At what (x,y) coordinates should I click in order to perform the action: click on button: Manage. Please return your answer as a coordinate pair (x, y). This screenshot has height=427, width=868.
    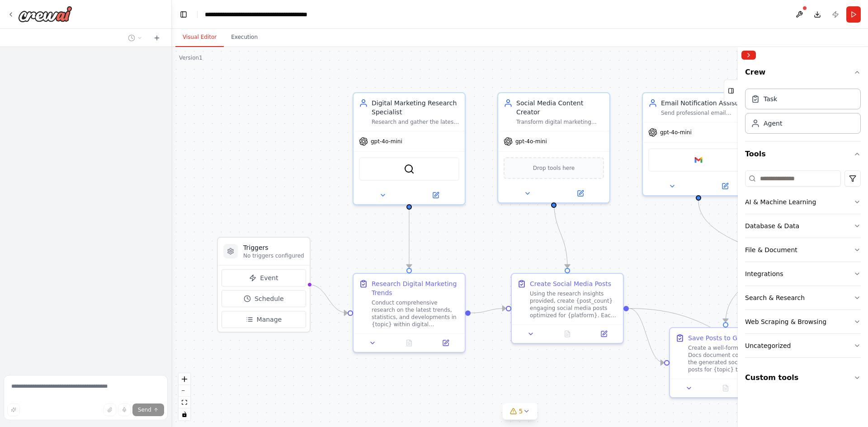
    Looking at the image, I should click on (263, 319).